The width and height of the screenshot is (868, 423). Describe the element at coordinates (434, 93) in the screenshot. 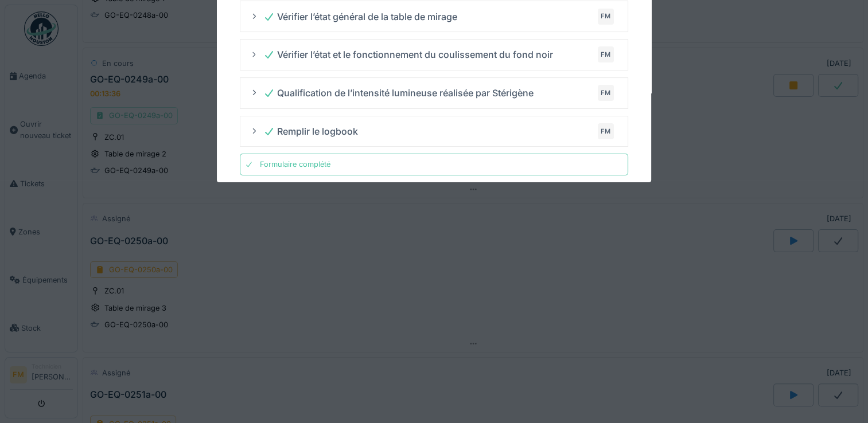

I see `summary: Qualification de l’intensité lumineuse réalisée par StérigèneFM` at that location.